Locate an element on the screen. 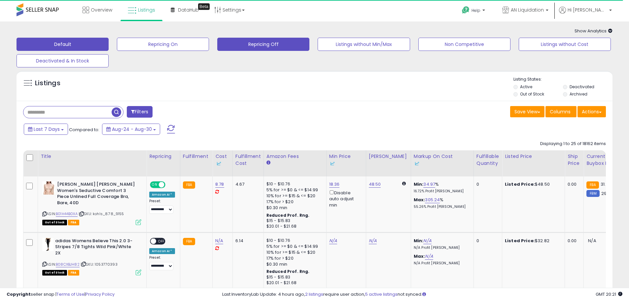 The width and height of the screenshot is (629, 301). button: Listings without Min/Max is located at coordinates (364, 44).